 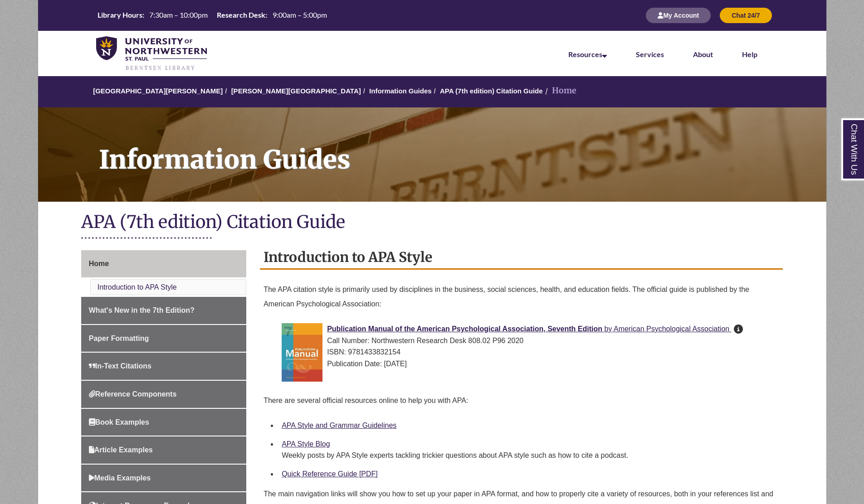 I want to click on span: In-Text Citations, so click(x=120, y=366).